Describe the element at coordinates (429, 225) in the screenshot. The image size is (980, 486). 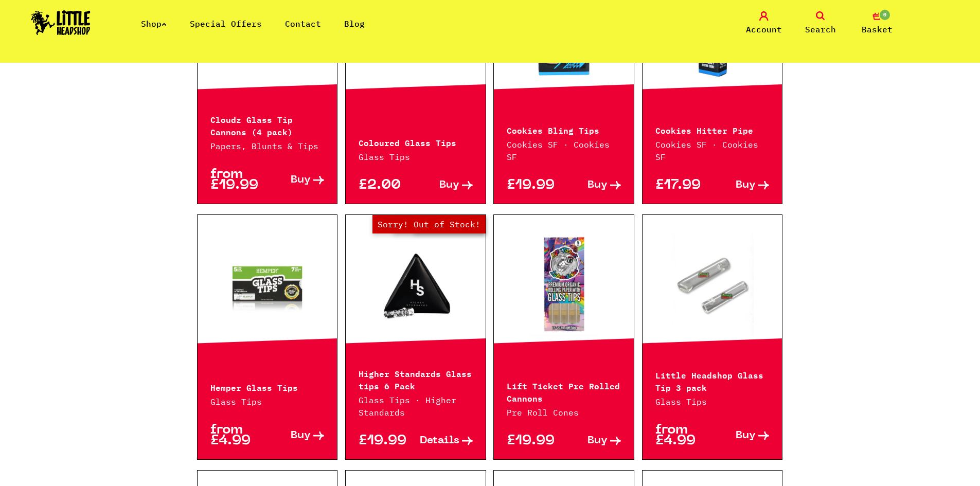
I see `span: Sorry! Out of Stock!` at that location.